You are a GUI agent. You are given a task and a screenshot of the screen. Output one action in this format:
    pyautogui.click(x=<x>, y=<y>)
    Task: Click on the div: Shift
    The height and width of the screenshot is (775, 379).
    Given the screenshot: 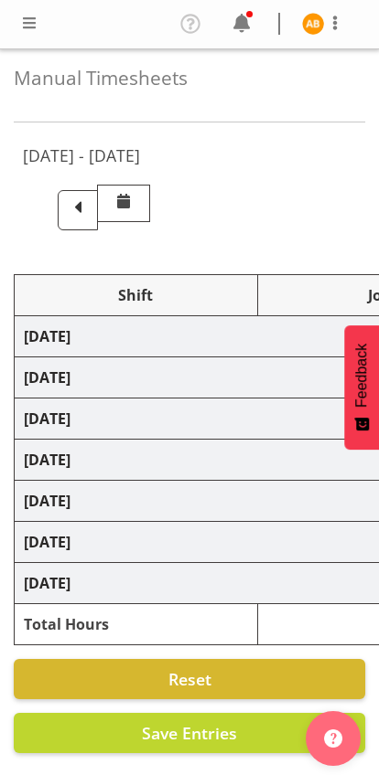 What is the action you would take?
    pyautogui.click(x=135, y=295)
    